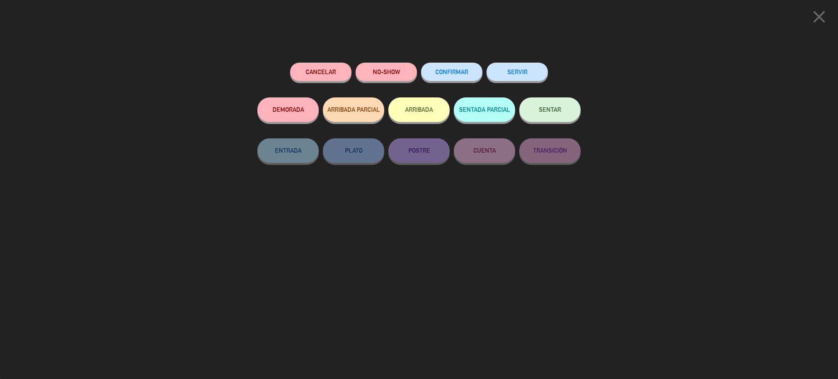 The image size is (838, 379). Describe the element at coordinates (452, 72) in the screenshot. I see `button: CONFIRMAR` at that location.